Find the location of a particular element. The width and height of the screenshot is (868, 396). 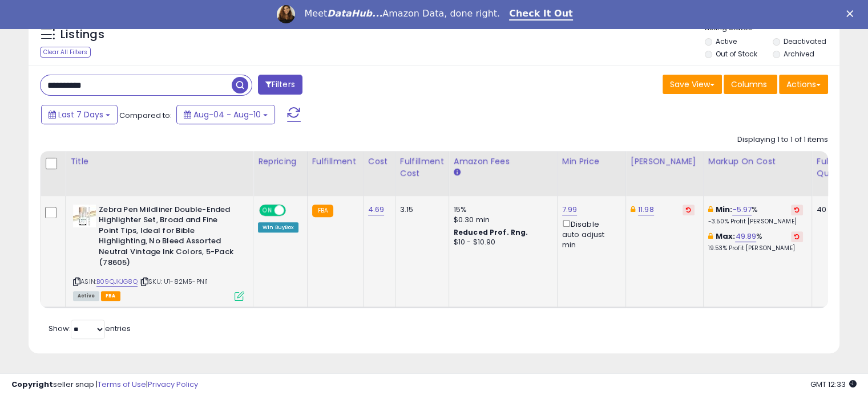

span: FBA is located at coordinates (110, 296).